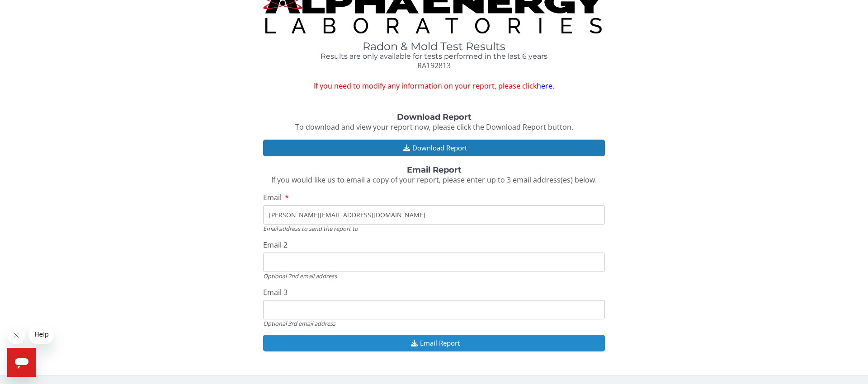 The image size is (868, 384). Describe the element at coordinates (434, 228) in the screenshot. I see `div: Email address to send the report to` at that location.